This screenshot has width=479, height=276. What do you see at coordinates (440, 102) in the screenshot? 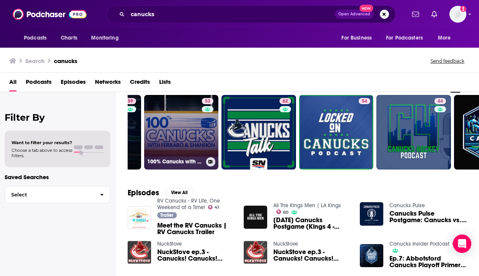
I see `span: 44` at bounding box center [440, 102].